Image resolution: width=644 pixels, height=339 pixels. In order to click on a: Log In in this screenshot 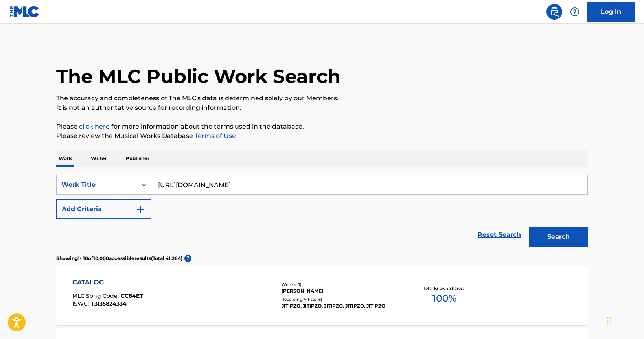, I will do `click(611, 12)`.